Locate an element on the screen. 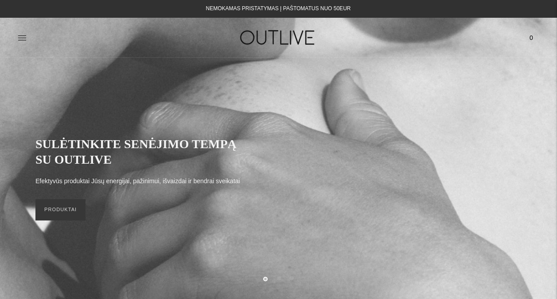 The height and width of the screenshot is (299, 557). a: PRODUKTAI is located at coordinates (60, 210).